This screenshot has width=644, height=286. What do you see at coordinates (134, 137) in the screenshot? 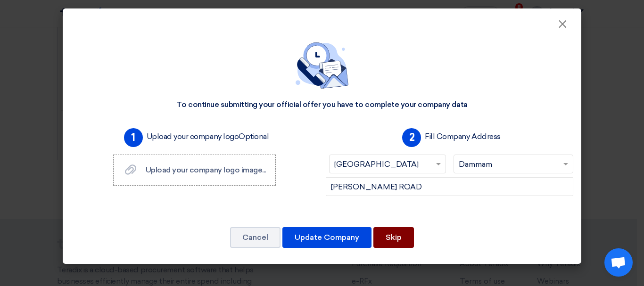
I see `span: 1` at bounding box center [134, 137].